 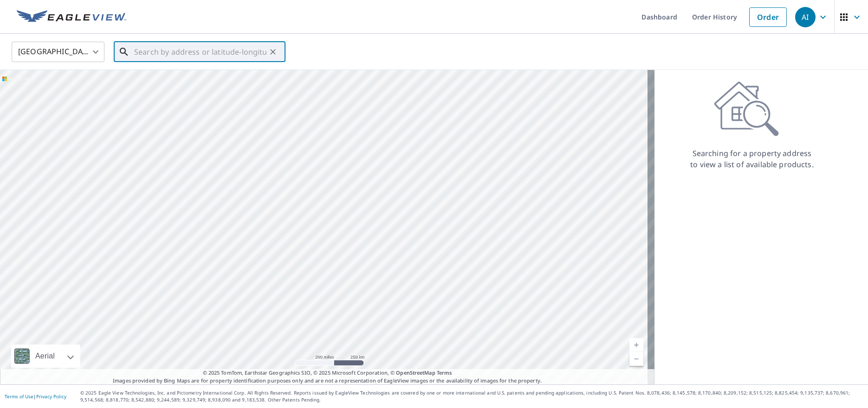 What do you see at coordinates (637, 345) in the screenshot?
I see `a: Current Level 5, Zoom In` at bounding box center [637, 345].